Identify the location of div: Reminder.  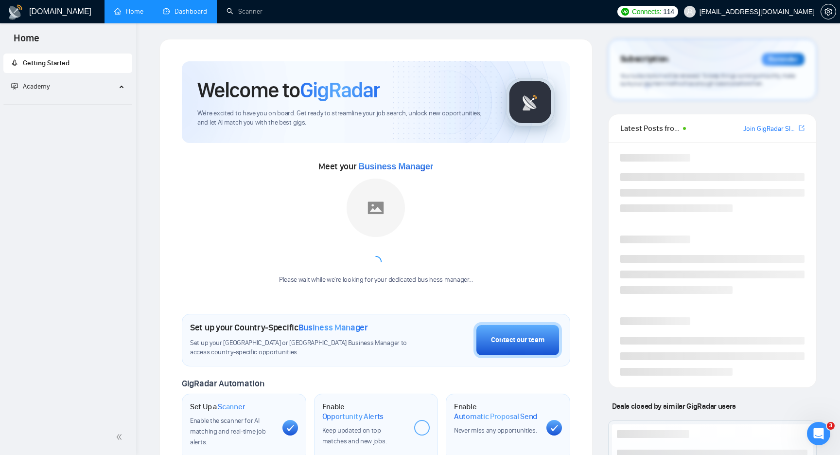
(783, 59).